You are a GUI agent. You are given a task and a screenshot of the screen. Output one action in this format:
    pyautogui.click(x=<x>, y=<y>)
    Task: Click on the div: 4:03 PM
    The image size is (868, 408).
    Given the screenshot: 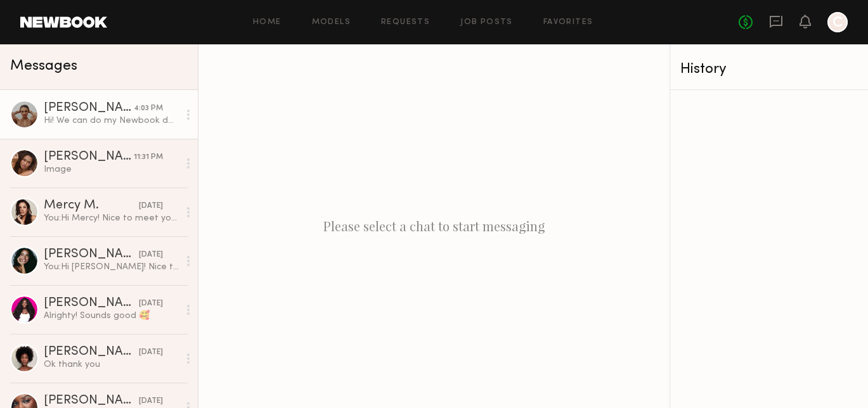 What is the action you would take?
    pyautogui.click(x=148, y=108)
    